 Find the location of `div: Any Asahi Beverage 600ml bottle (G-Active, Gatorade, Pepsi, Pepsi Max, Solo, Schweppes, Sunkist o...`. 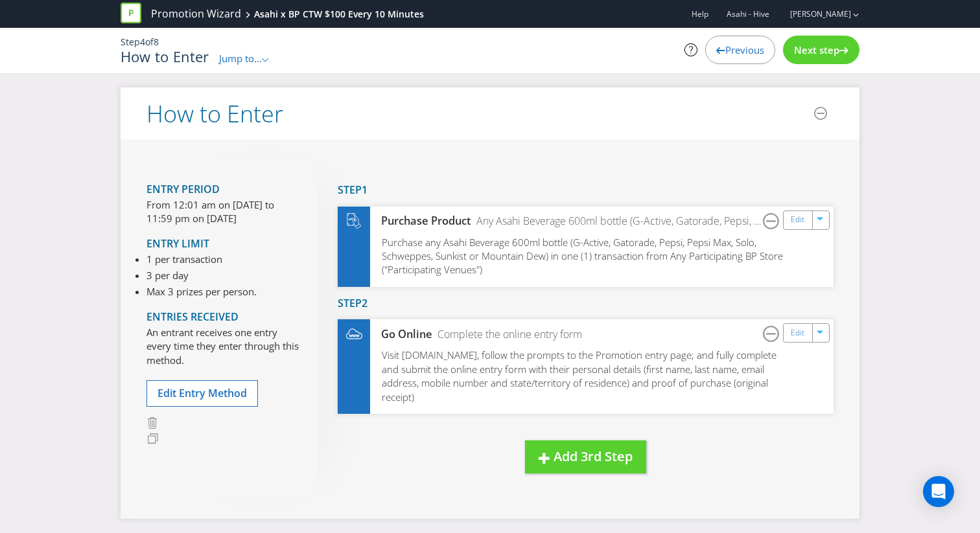

div: Any Asahi Beverage 600ml bottle (G-Active, Gatorade, Pepsi, Pepsi Max, Solo, Schweppes, Sunkist o... is located at coordinates (617, 221).